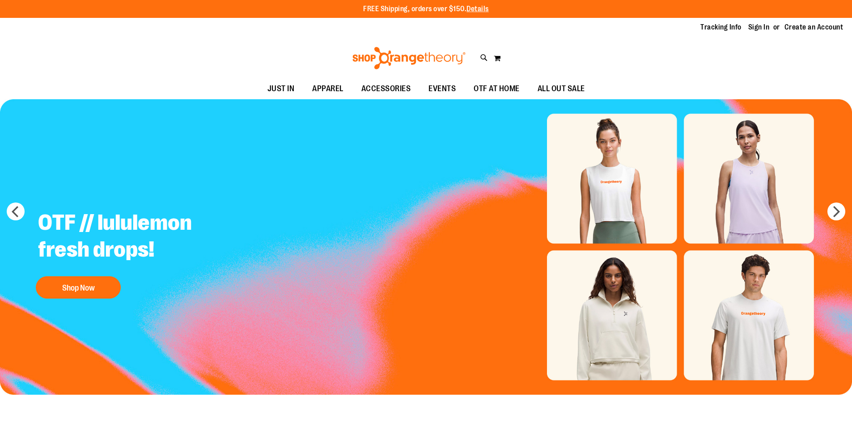  I want to click on a: Create an Account, so click(814, 27).